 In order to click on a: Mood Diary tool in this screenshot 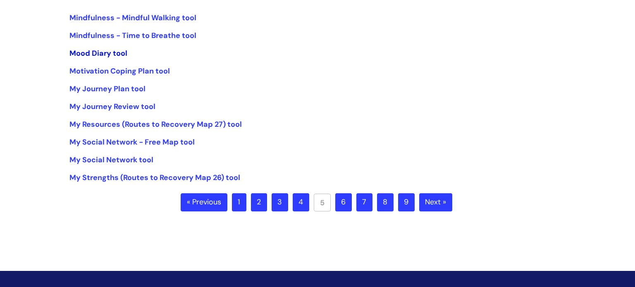, I will do `click(98, 53)`.